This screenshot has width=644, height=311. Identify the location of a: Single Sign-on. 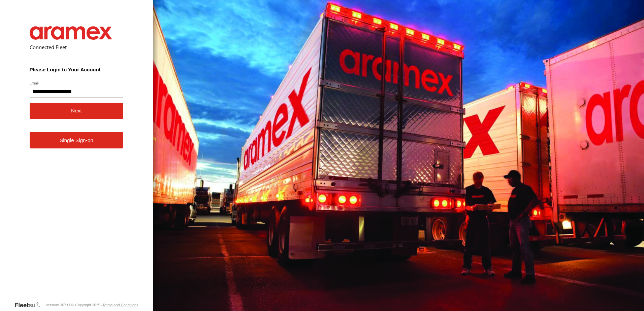
(76, 140).